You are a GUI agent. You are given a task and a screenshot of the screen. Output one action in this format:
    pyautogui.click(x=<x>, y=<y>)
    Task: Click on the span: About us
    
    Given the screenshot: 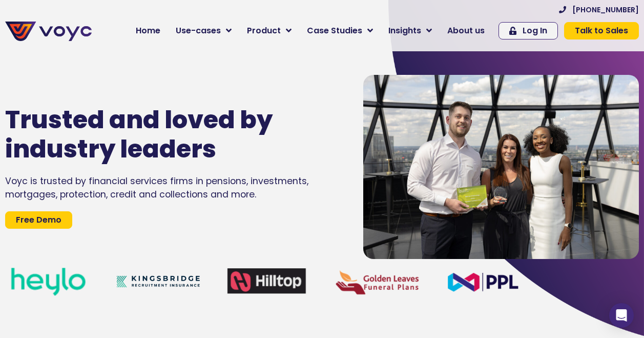 What is the action you would take?
    pyautogui.click(x=466, y=31)
    